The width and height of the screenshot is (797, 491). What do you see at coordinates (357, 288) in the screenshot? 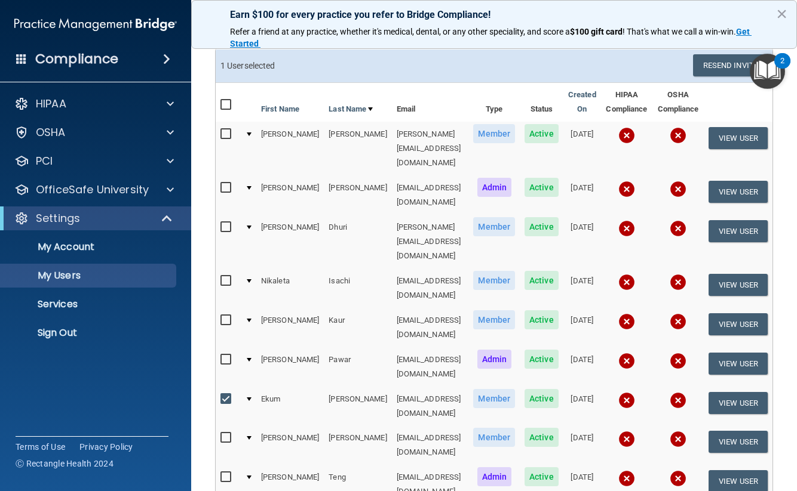
I see `td: Isachi` at bounding box center [357, 288].